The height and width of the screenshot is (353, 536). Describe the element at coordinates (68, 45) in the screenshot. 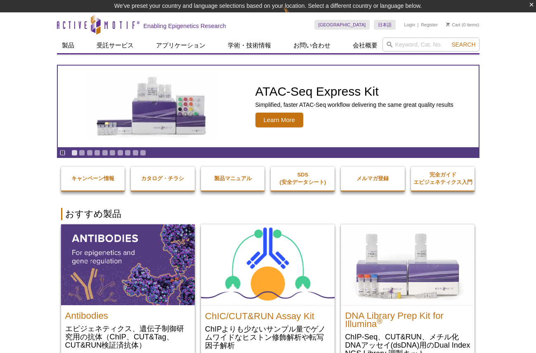

I see `a: 製品` at that location.